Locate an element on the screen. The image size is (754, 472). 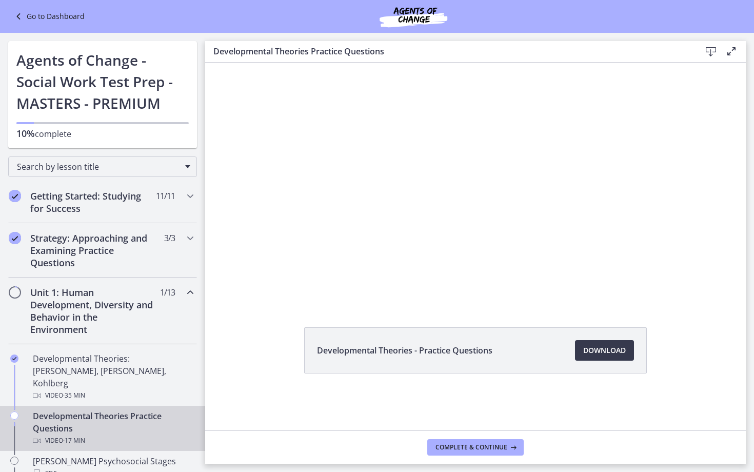
span: Developmental Theories - Practice Questions is located at coordinates (405, 351).